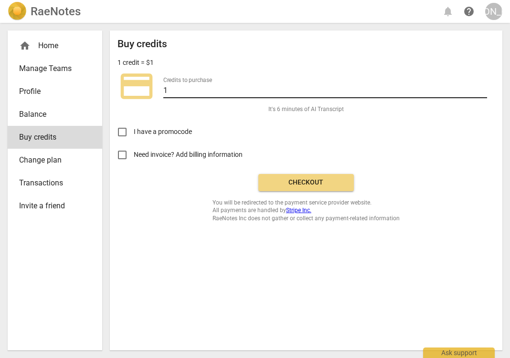 The height and width of the screenshot is (358, 510). Describe the element at coordinates (51, 92) in the screenshot. I see `span: Profile` at that location.